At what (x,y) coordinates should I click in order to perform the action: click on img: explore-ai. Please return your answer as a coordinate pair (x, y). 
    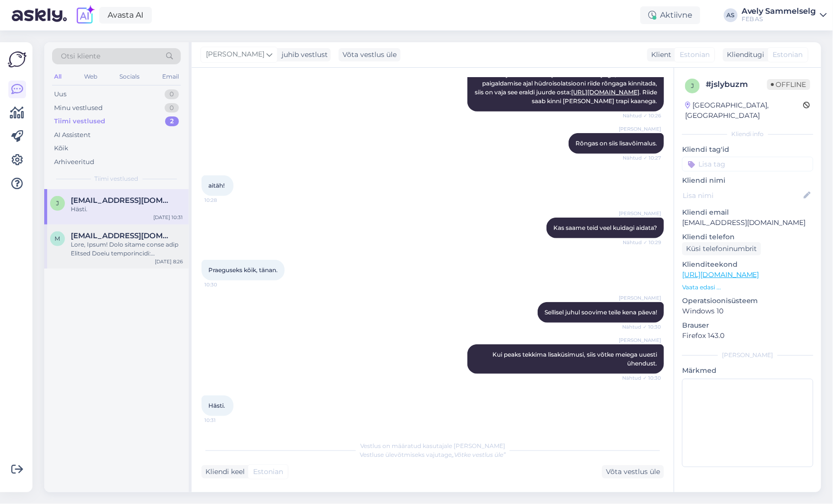
    Looking at the image, I should click on (85, 15).